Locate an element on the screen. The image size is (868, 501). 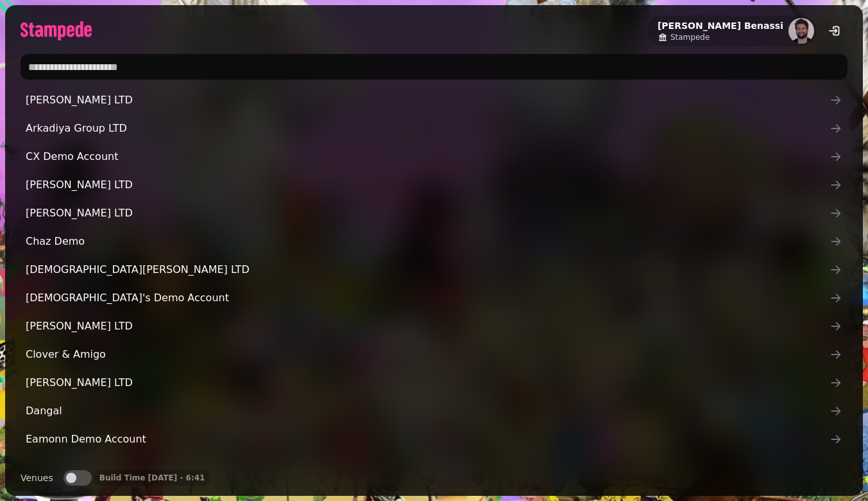
span: Dangal is located at coordinates (427, 411).